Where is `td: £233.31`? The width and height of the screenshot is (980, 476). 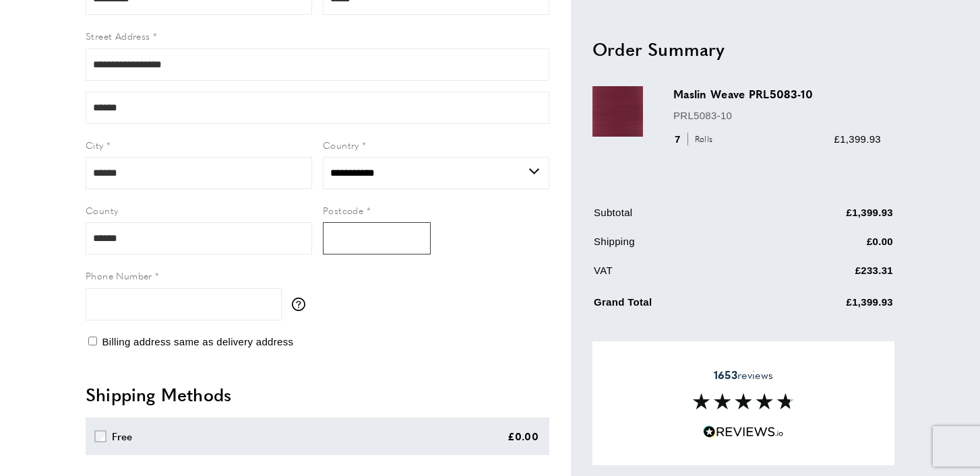 td: £233.31 is located at coordinates (827, 275).